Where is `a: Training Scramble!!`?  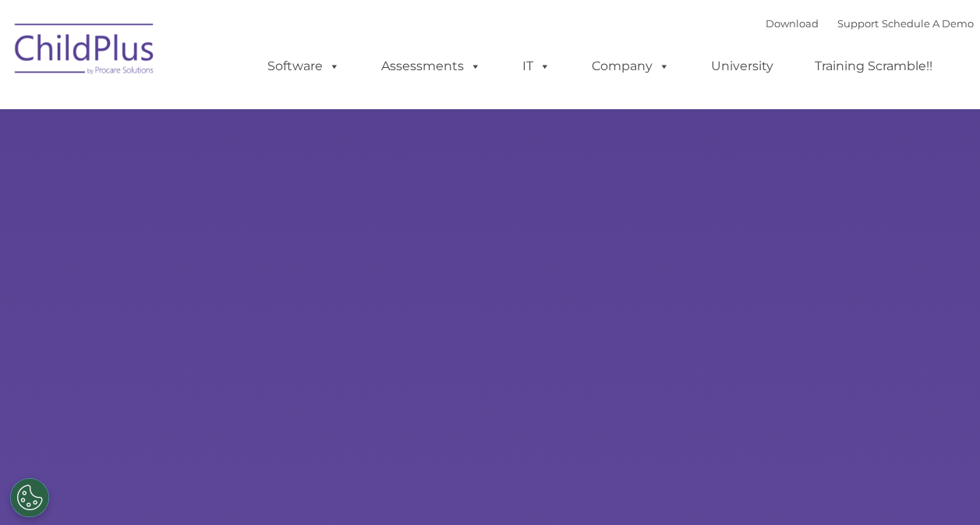 a: Training Scramble!! is located at coordinates (873, 67).